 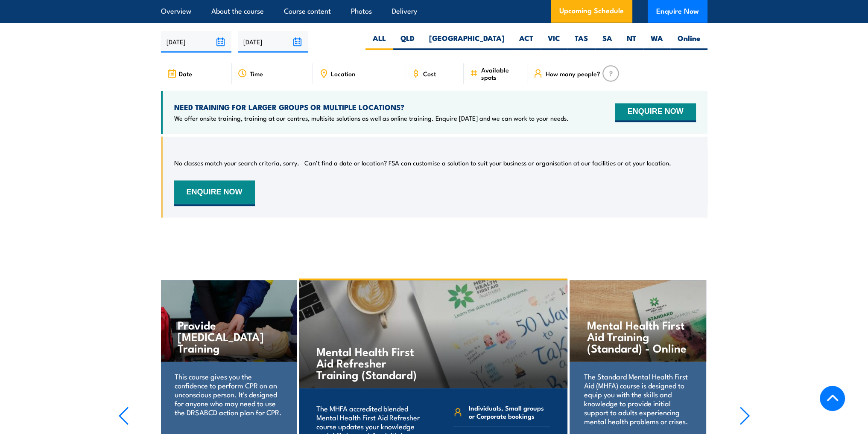 I want to click on label: Online, so click(x=688, y=41).